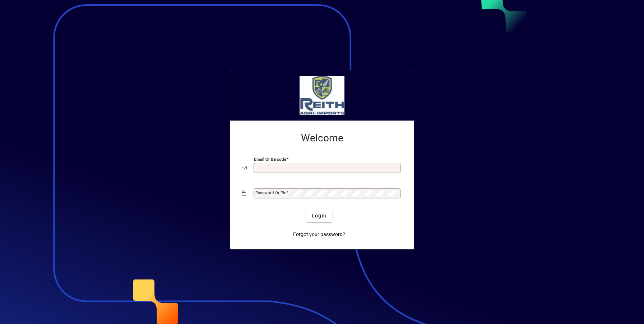 The image size is (644, 324). I want to click on a: Forgot your password?, so click(318, 234).